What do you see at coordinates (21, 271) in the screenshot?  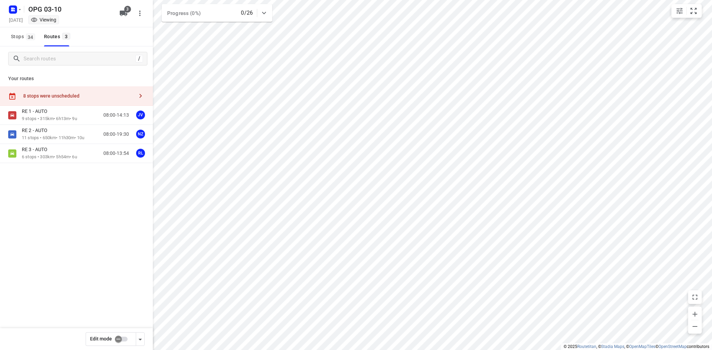 I see `div: 11` at bounding box center [21, 271].